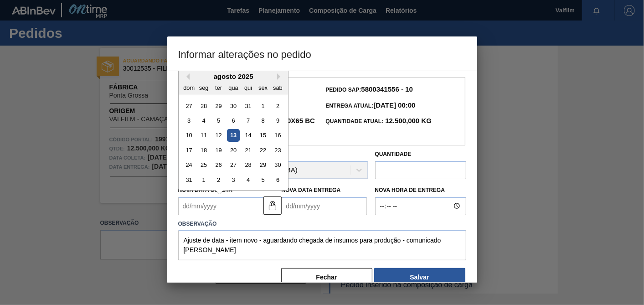  I want to click on div: seg, so click(203, 87).